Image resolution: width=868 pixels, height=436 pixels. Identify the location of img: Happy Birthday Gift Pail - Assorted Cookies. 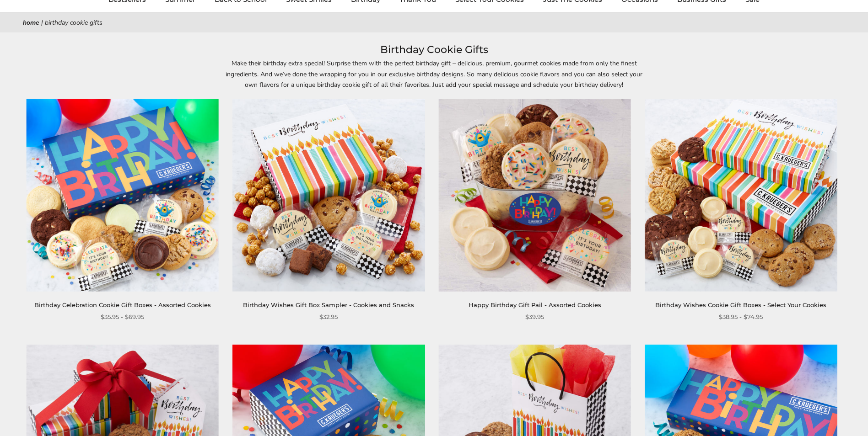
(534, 195).